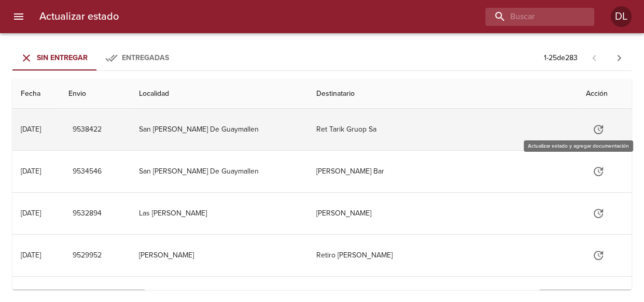 The width and height of the screenshot is (644, 302). I want to click on div: Abrir información de usuario, so click(621, 17).